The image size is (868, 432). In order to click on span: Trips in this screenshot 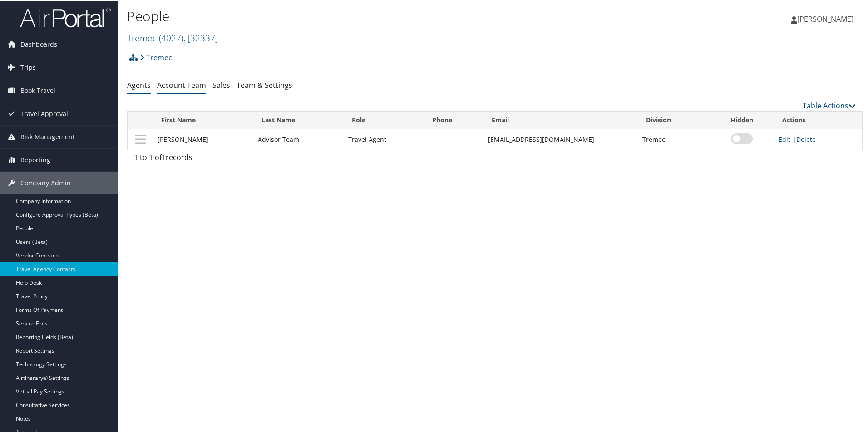, I will do `click(28, 67)`.